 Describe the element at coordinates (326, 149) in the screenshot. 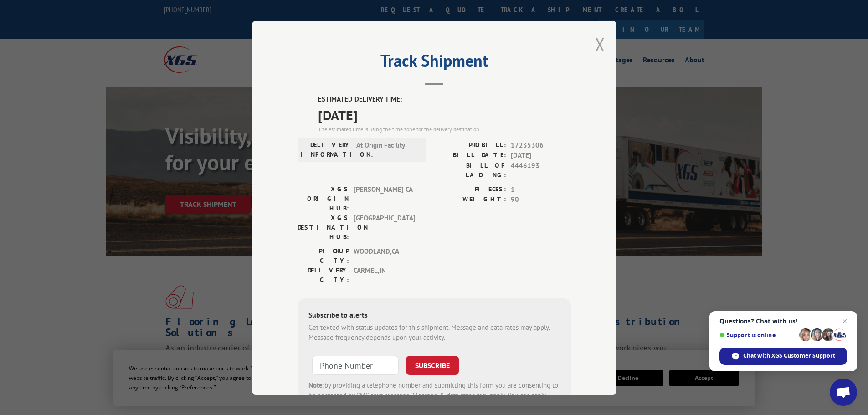

I see `label: DELIVERY INFORMATION:` at that location.